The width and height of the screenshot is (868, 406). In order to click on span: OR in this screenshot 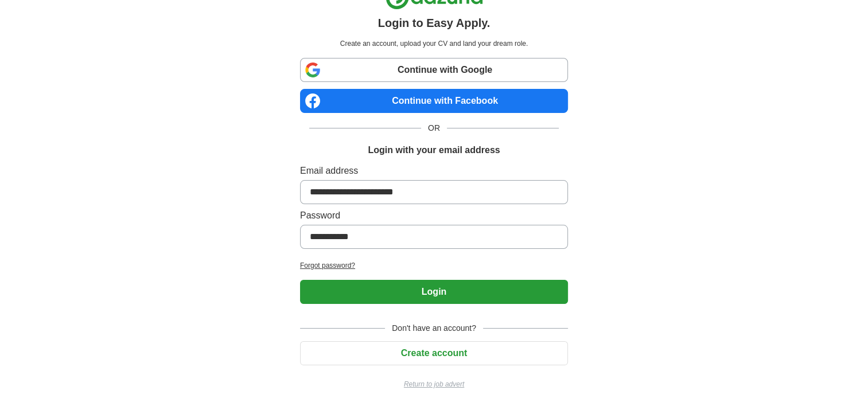, I will do `click(434, 128)`.